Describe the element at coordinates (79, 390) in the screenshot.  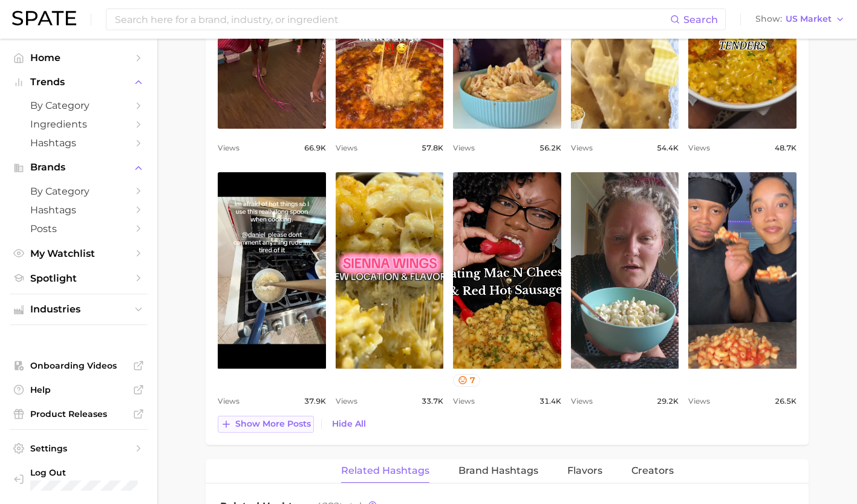
I see `span: Help` at that location.